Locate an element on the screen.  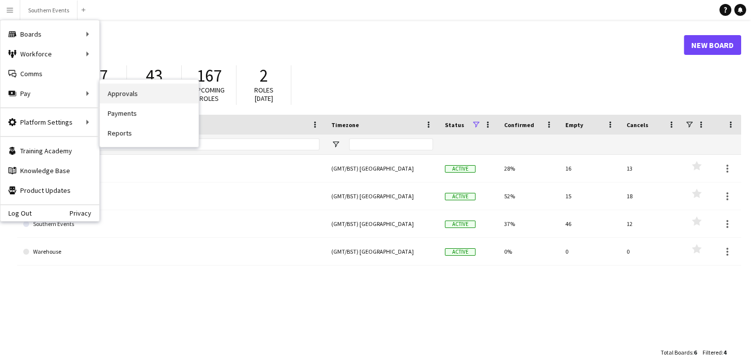
a: Log Out is located at coordinates (16, 213).